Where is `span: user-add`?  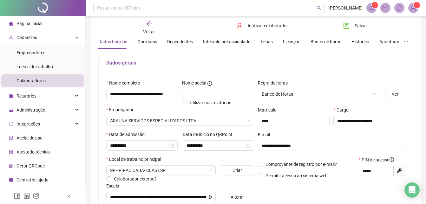
span: user-add is located at coordinates (11, 37).